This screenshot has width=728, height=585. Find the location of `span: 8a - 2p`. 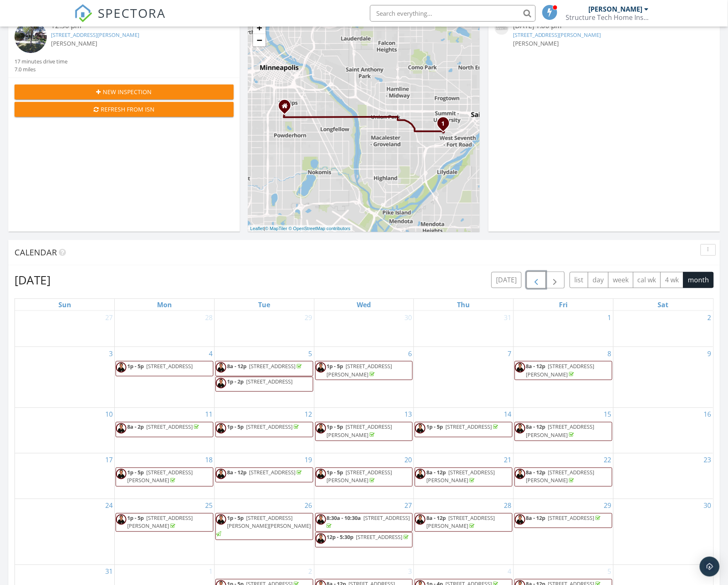

span: 8a - 2p is located at coordinates (135, 427).